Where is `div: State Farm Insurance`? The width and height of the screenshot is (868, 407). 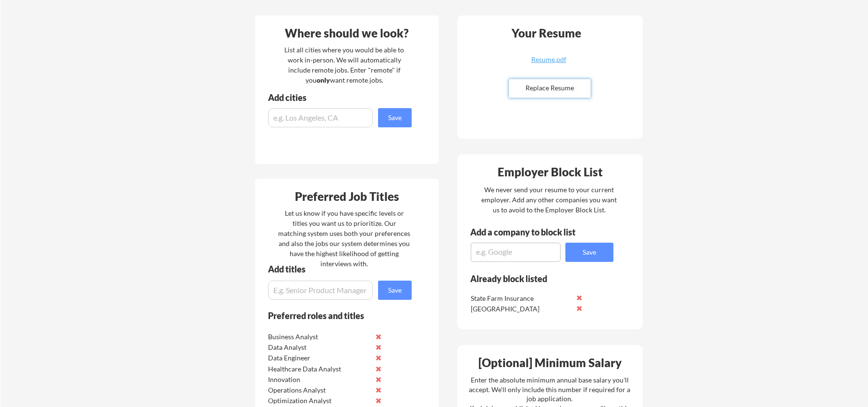 div: State Farm Insurance is located at coordinates (521, 298).